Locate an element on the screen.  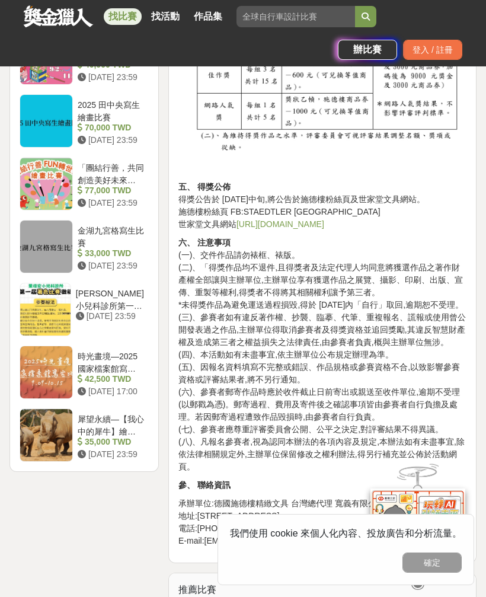
div: 35,000 TWD is located at coordinates (111, 442).